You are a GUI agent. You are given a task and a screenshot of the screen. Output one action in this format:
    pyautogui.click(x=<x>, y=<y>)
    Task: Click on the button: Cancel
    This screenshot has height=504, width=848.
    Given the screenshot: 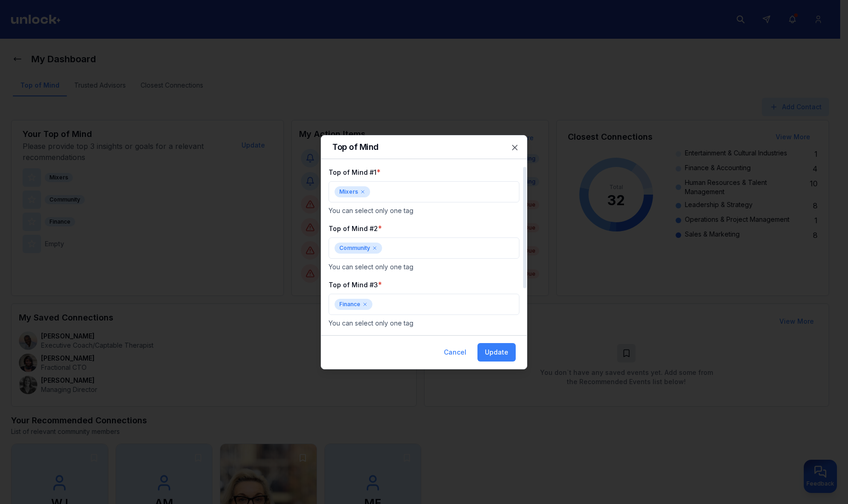 What is the action you would take?
    pyautogui.click(x=455, y=352)
    